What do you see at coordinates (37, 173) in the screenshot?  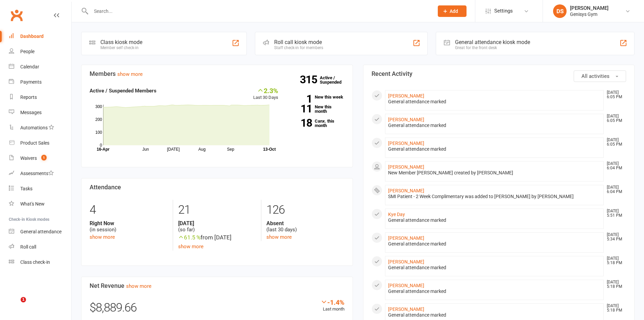 I see `div: Assessments` at bounding box center [37, 173].